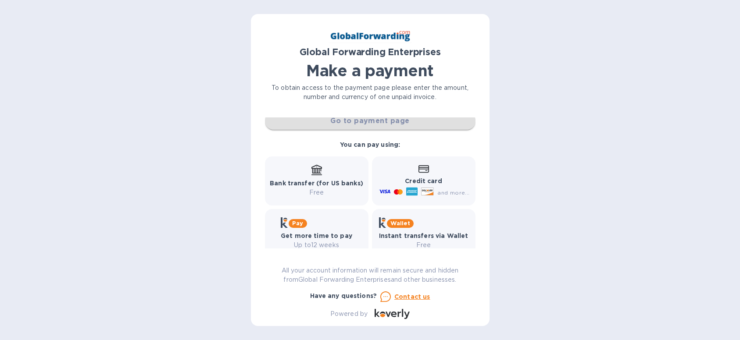 The image size is (740, 340). What do you see at coordinates (370, 52) in the screenshot?
I see `b: Global Forwarding Enterprises` at bounding box center [370, 52].